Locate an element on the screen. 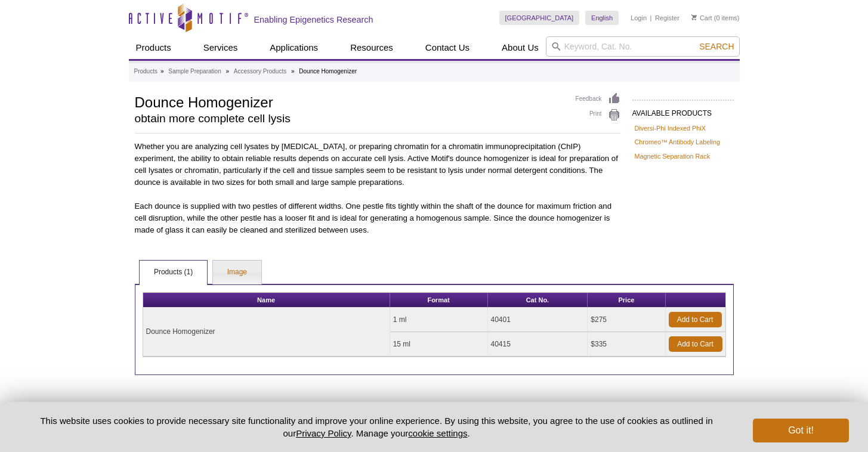  a: Feedback is located at coordinates (597, 99).